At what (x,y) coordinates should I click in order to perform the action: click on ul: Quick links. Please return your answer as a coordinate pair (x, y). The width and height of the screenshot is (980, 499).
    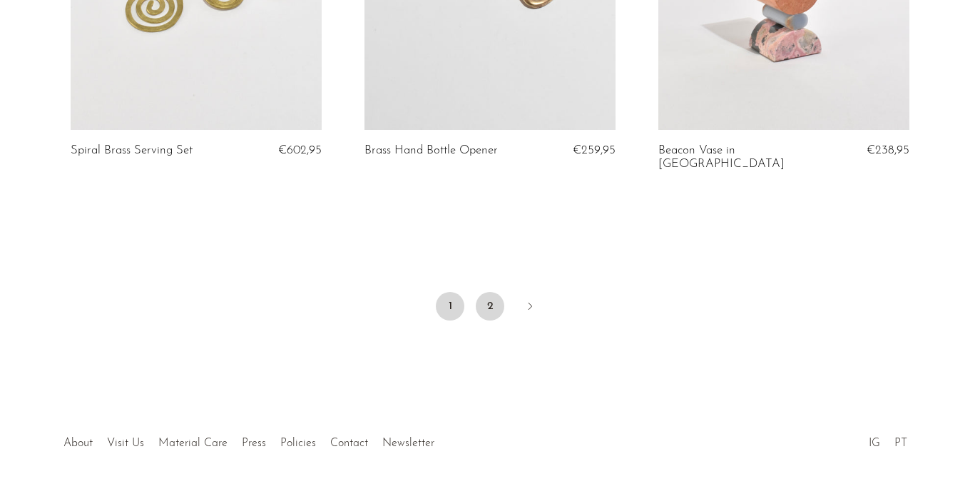
    Looking at the image, I should click on (249, 440).